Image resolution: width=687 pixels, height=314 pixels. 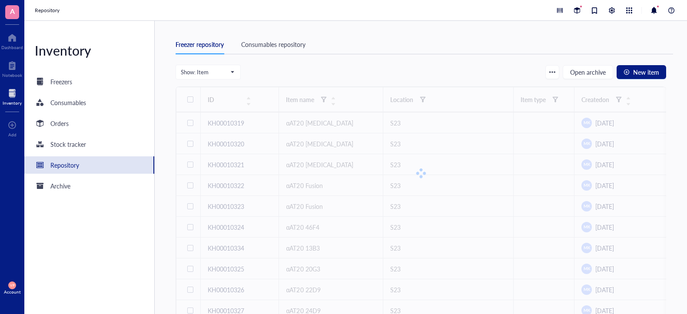 What do you see at coordinates (12, 292) in the screenshot?
I see `div: Account` at bounding box center [12, 292].